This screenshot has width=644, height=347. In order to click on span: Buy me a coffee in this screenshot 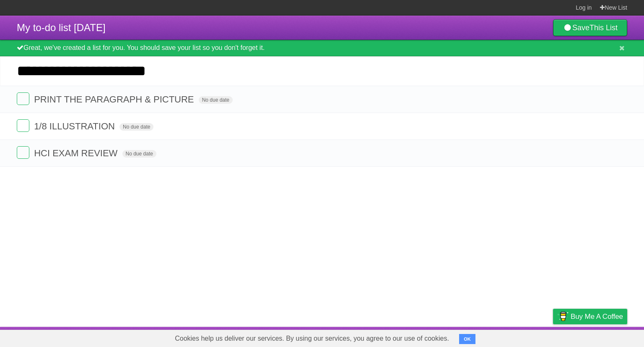, I will do `click(597, 316)`.